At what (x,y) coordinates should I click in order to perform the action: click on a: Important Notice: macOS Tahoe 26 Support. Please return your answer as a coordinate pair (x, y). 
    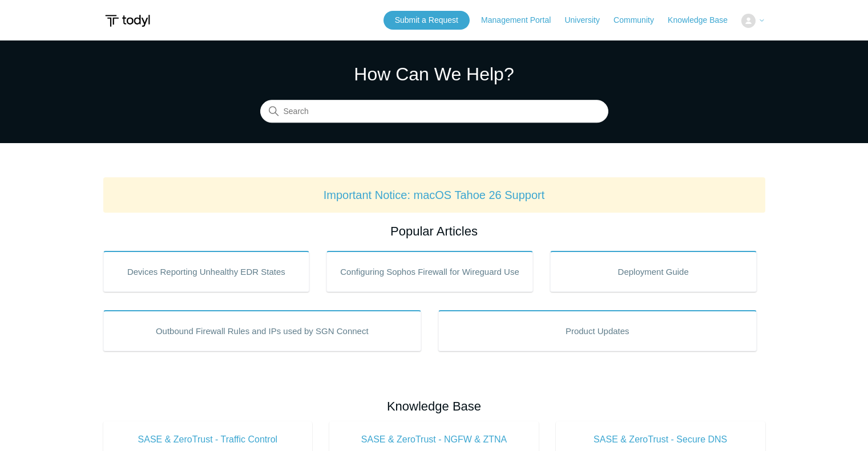
    Looking at the image, I should click on (434, 195).